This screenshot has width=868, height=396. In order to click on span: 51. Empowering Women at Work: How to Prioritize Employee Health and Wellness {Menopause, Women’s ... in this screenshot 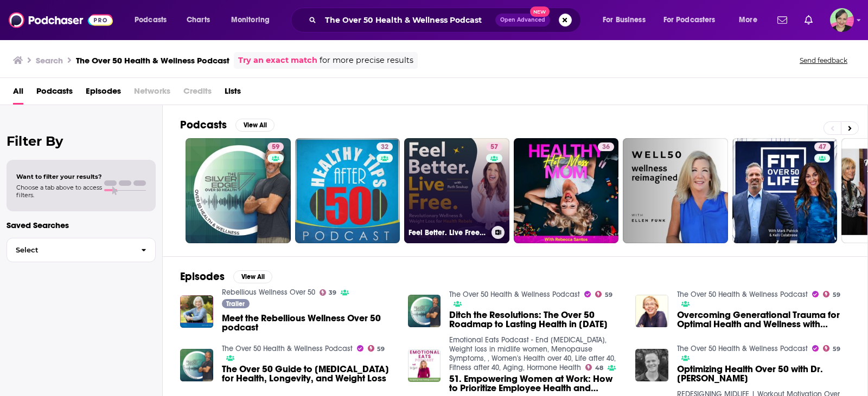, I will do `click(536, 384)`.